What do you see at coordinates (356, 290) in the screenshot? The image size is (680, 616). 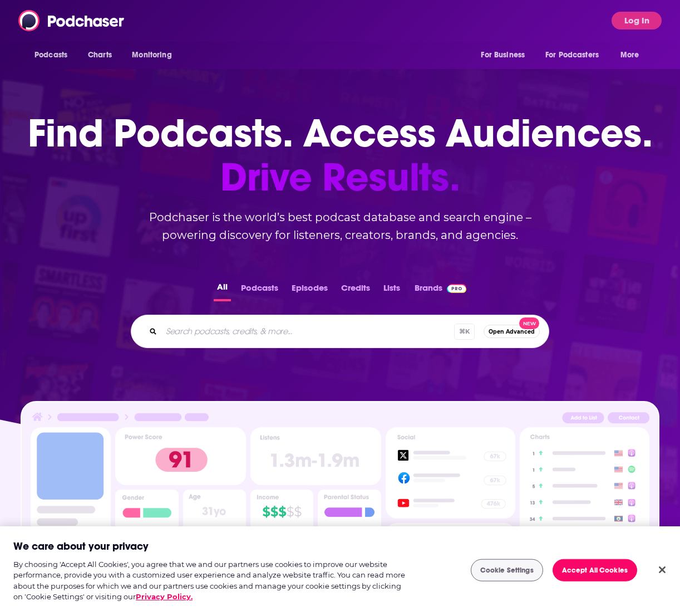 I see `button: Credits` at bounding box center [356, 290].